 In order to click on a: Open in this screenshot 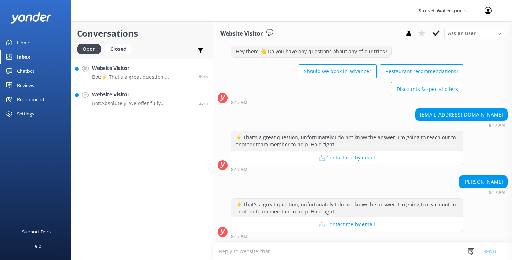, I will do `click(91, 49)`.